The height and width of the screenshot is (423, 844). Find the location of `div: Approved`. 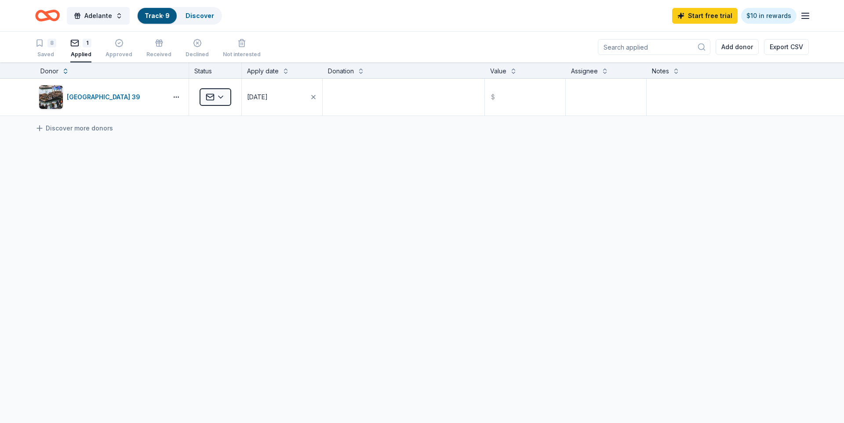

div: Approved is located at coordinates (119, 54).